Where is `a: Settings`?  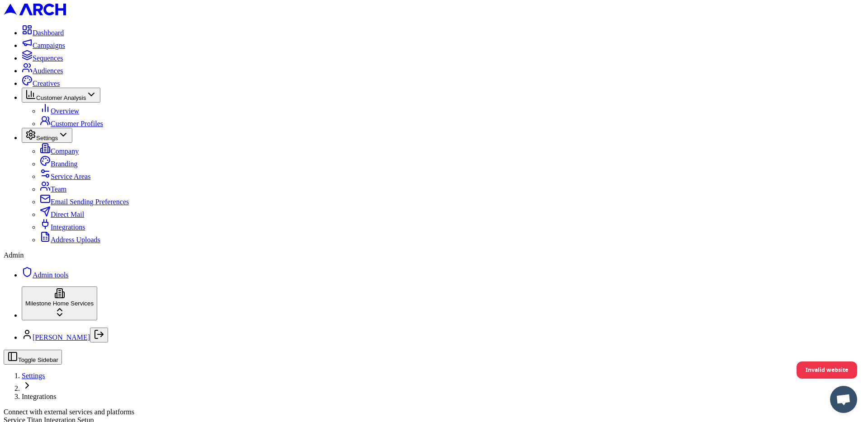
a: Settings is located at coordinates (34, 376).